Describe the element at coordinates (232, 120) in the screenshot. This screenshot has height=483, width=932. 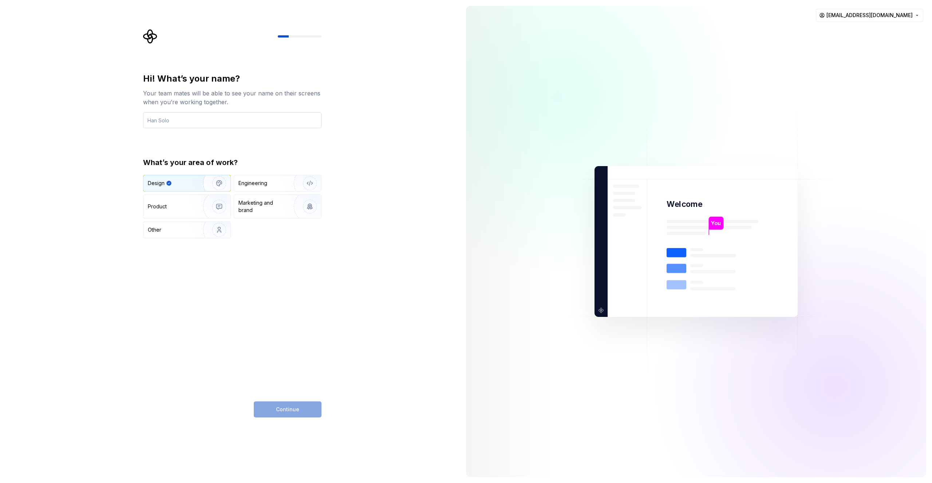
I see `input: Han Solo` at that location.